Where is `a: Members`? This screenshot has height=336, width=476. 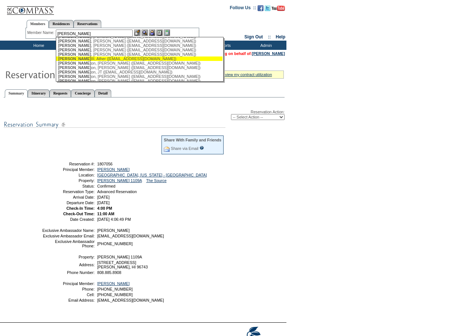
a: Members is located at coordinates (38, 24).